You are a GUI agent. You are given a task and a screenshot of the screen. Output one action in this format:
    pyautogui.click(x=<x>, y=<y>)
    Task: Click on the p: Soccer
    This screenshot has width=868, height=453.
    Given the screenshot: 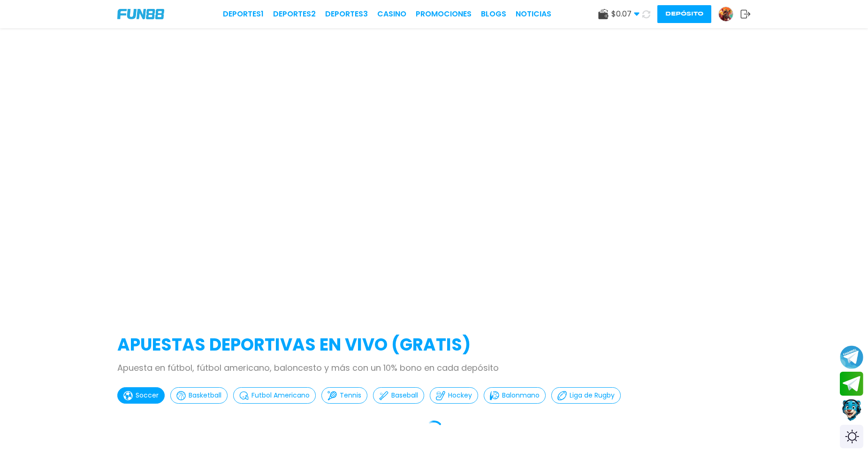 What is the action you would take?
    pyautogui.click(x=147, y=395)
    